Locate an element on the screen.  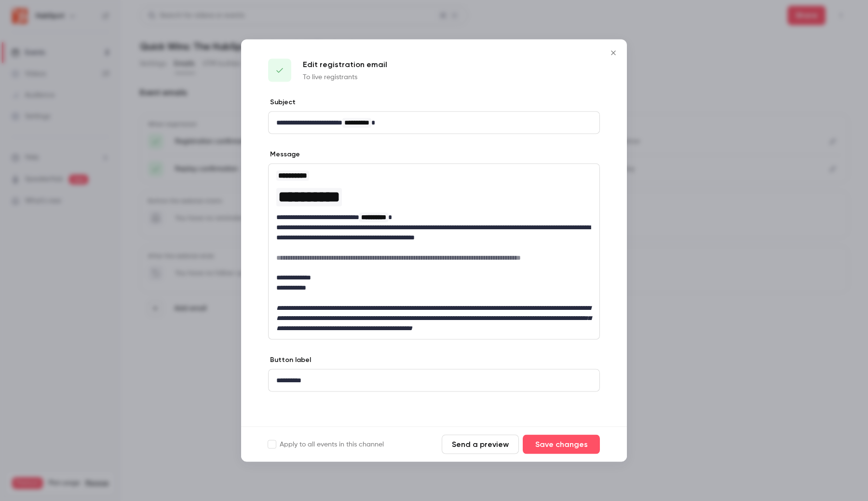
label: Button label is located at coordinates (290, 359).